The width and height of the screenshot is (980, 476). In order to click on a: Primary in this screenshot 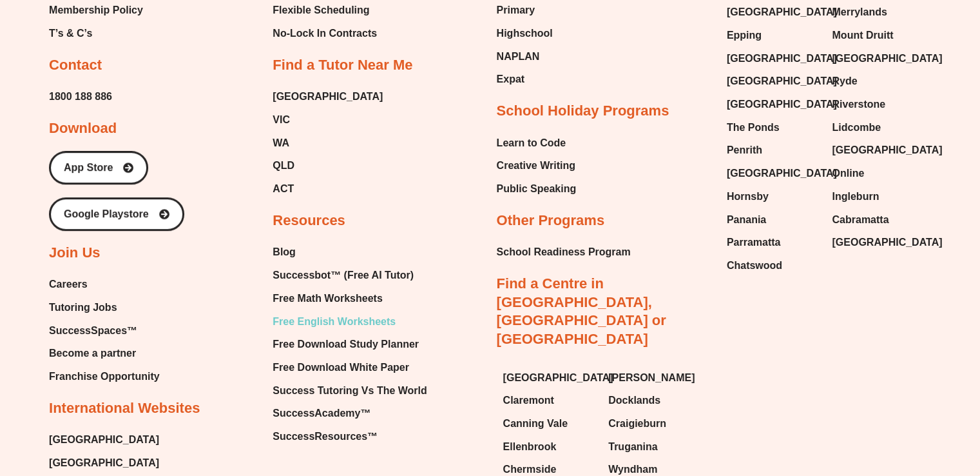, I will do `click(528, 11)`.